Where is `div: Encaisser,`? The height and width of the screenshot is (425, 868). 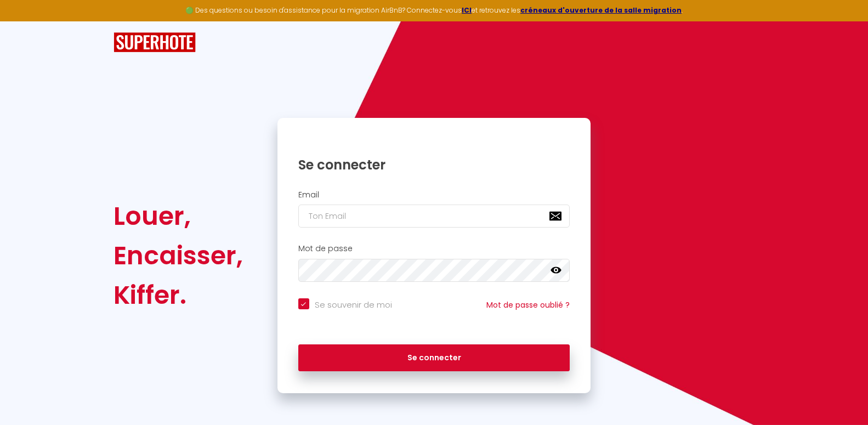 div: Encaisser, is located at coordinates (178, 256).